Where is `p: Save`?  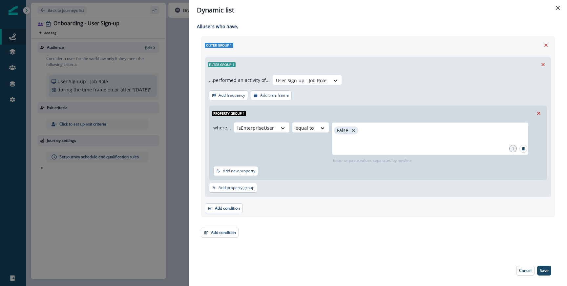
p: Save is located at coordinates (544, 271).